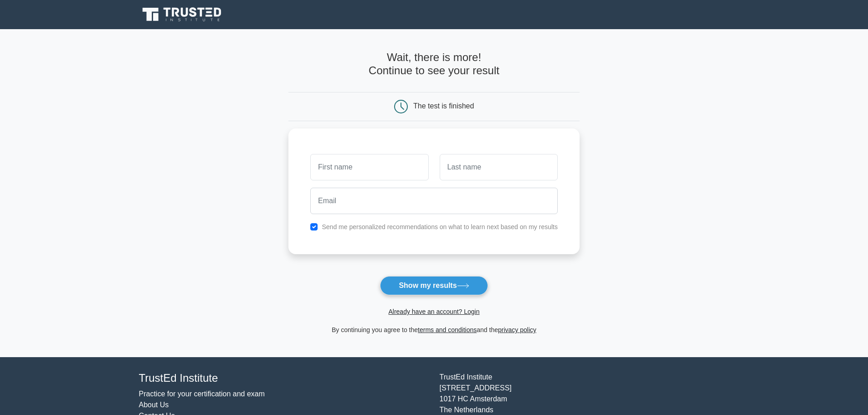 The image size is (868, 415). I want to click on div: By continuing you agree to the and the, so click(434, 330).